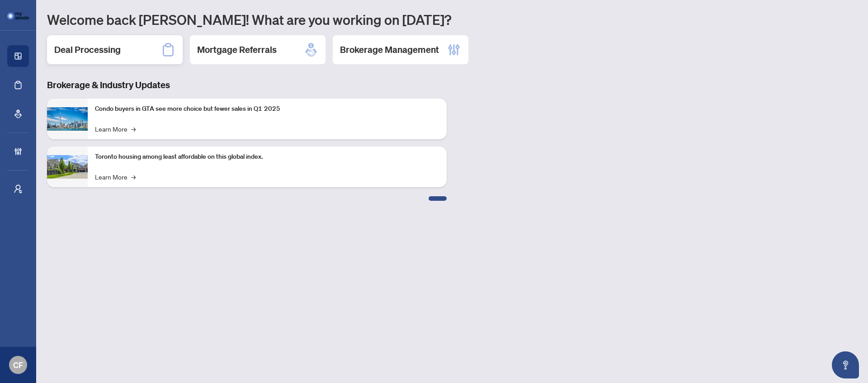 This screenshot has width=868, height=383. Describe the element at coordinates (18, 16) in the screenshot. I see `img: logo` at that location.